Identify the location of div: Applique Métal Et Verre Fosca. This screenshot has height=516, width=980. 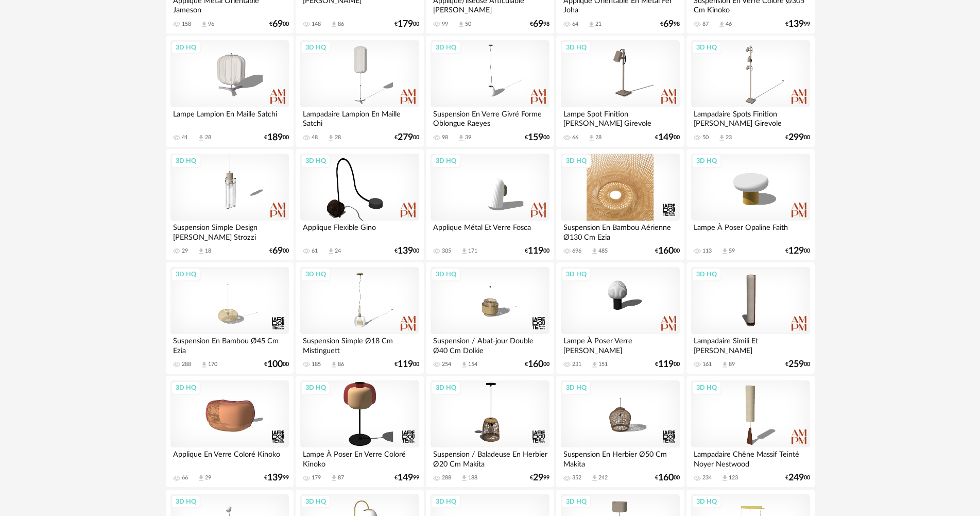
(490, 231).